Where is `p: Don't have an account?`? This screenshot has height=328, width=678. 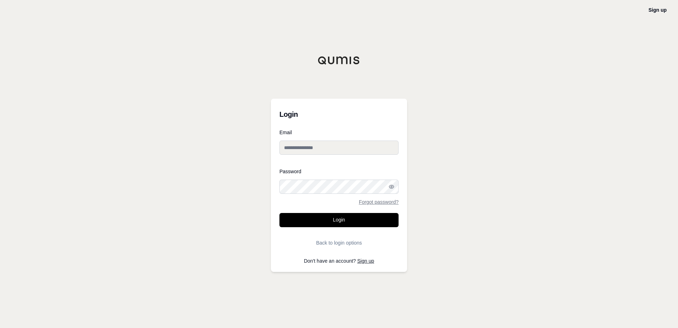
p: Don't have an account? is located at coordinates (339, 261).